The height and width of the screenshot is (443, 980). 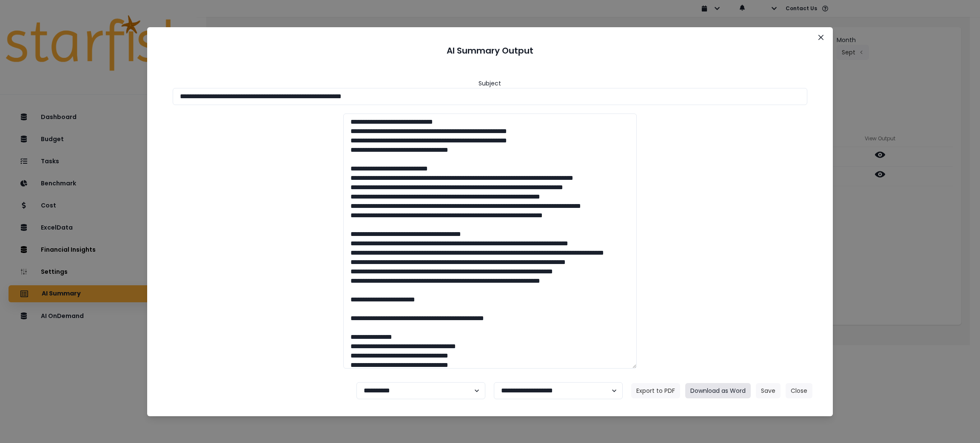 I want to click on header: Subject, so click(x=490, y=83).